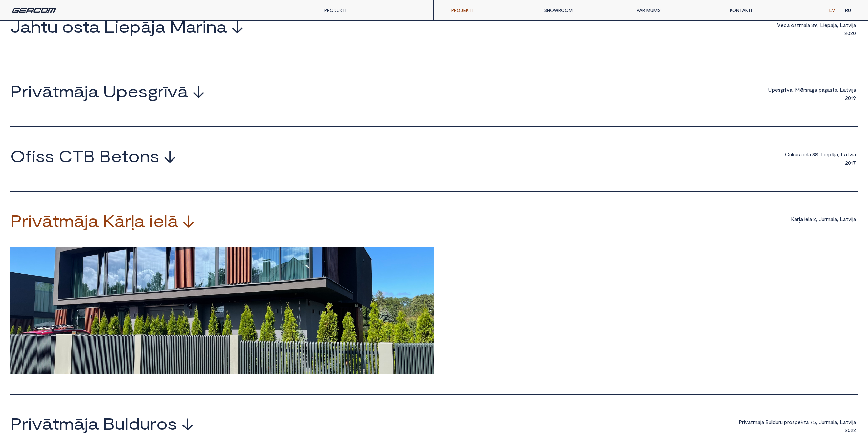 The height and width of the screenshot is (441, 868). I want to click on span: V, so click(779, 25).